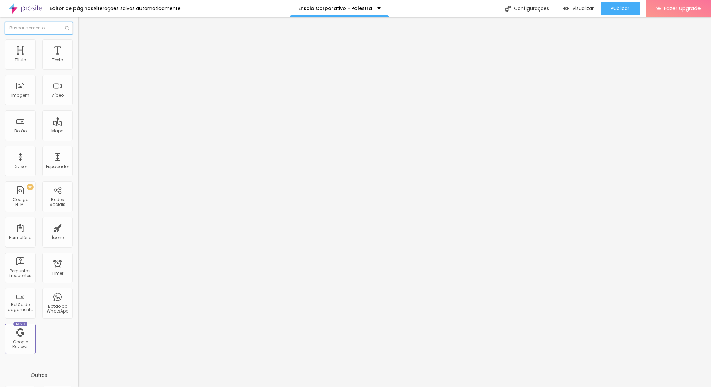 This screenshot has width=711, height=387. What do you see at coordinates (137, 8) in the screenshot?
I see `div: Alterações salvas automaticamente` at bounding box center [137, 8].